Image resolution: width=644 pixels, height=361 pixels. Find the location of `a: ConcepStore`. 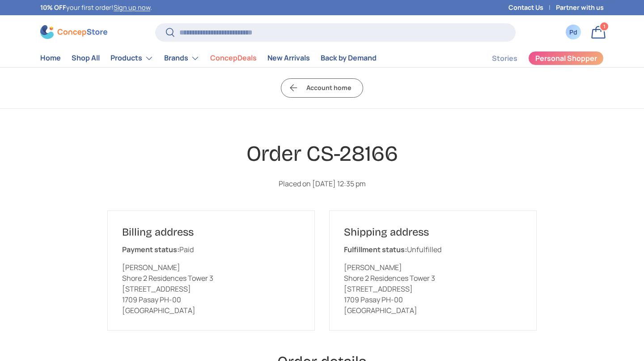

a: ConcepStore is located at coordinates (74, 32).